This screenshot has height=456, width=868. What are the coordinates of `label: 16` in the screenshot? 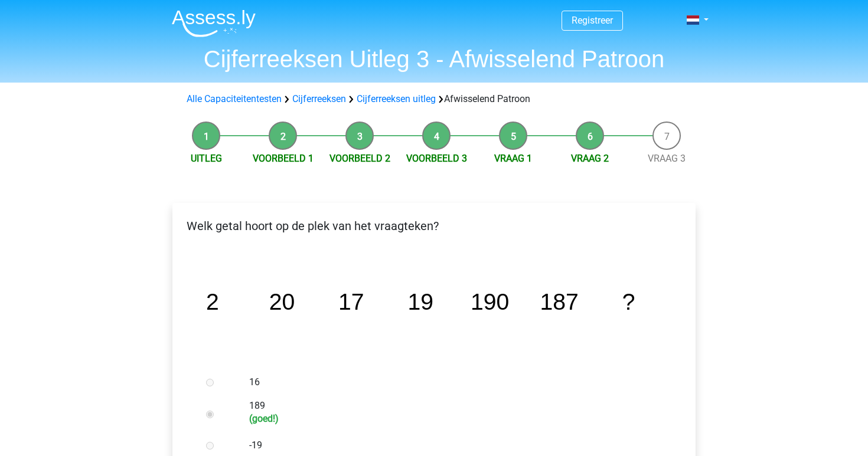 It's located at (454, 383).